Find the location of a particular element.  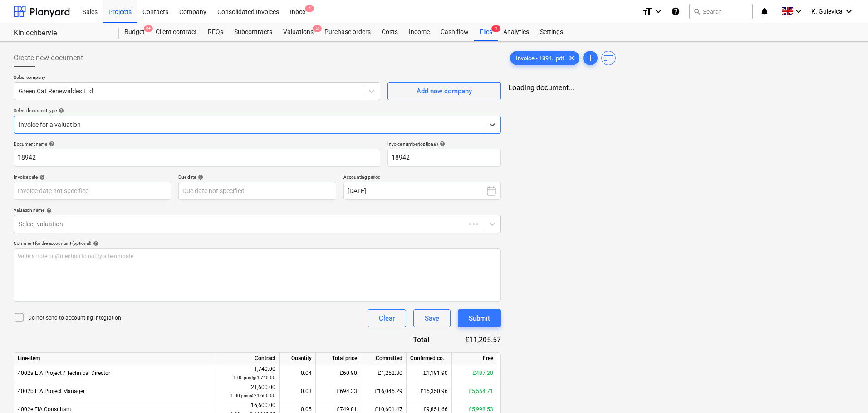

span: clear is located at coordinates (572, 58).